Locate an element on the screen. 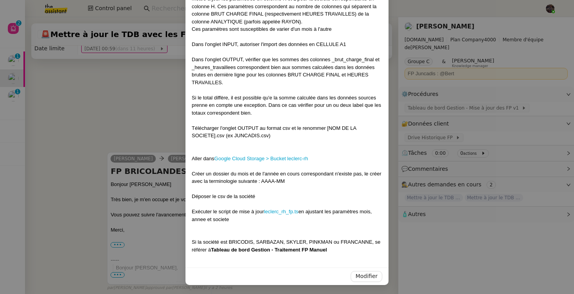 The image size is (574, 294). div: Déposer le csv de la société is located at coordinates (287, 197).